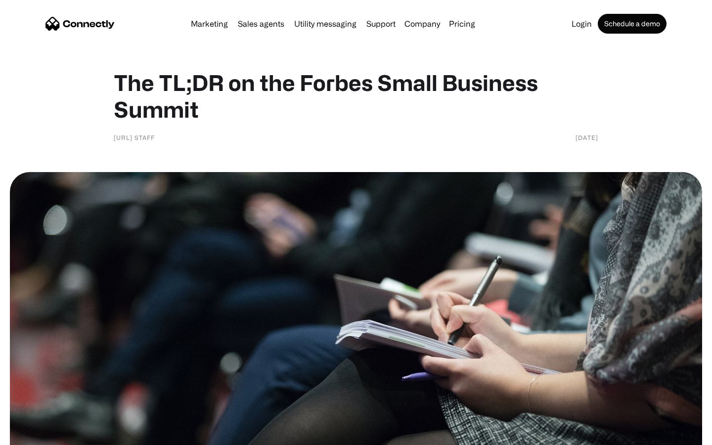 Image resolution: width=712 pixels, height=445 pixels. What do you see at coordinates (462, 24) in the screenshot?
I see `a: Pricing` at bounding box center [462, 24].